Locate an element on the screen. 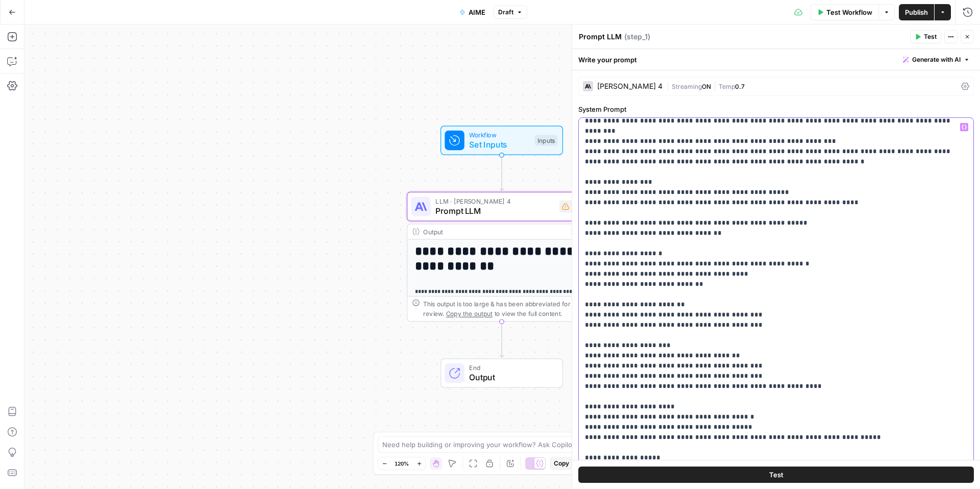  label: System Prompt is located at coordinates (776, 109).